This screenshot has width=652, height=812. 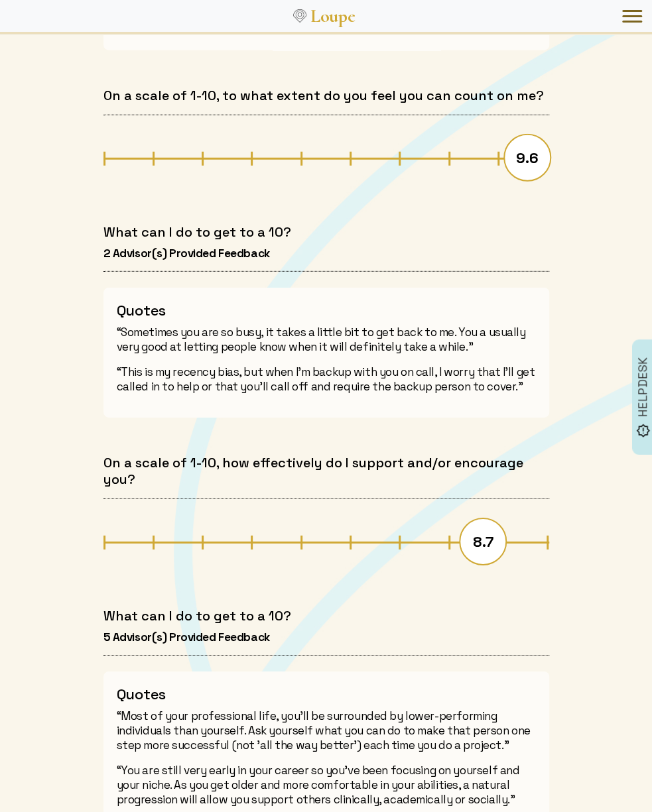 I want to click on div: 9.6, so click(x=527, y=158).